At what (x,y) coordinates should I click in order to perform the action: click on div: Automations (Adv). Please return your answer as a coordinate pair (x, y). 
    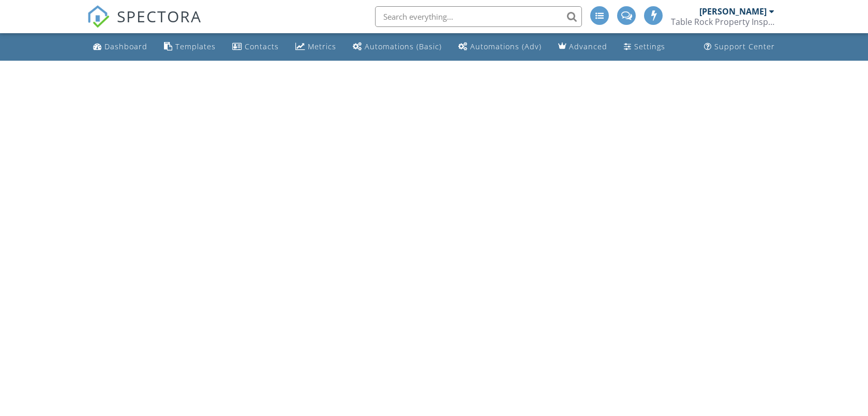
    Looking at the image, I should click on (507, 47).